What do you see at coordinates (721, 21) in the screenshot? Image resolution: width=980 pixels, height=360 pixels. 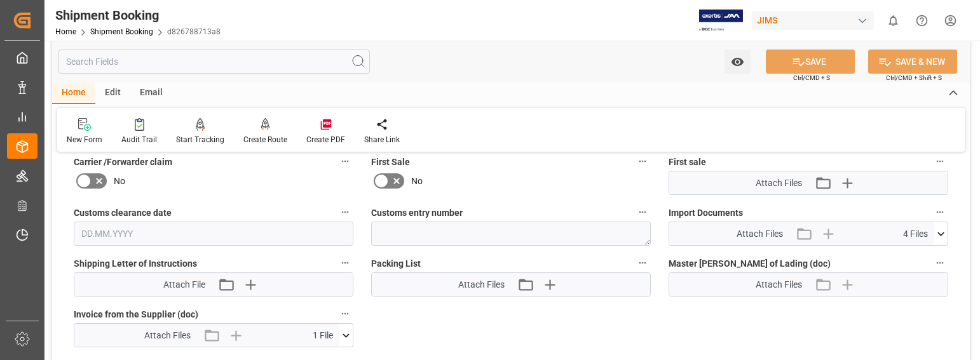 I see `img: Exertis%20JAM%20-%20Email%20Logo.jpg_1722504956.jpg` at bounding box center [721, 21].